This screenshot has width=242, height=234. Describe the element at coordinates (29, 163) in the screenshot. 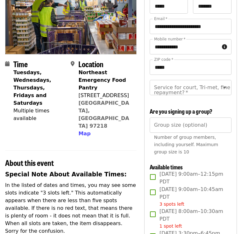

I see `span: About this event` at that location.